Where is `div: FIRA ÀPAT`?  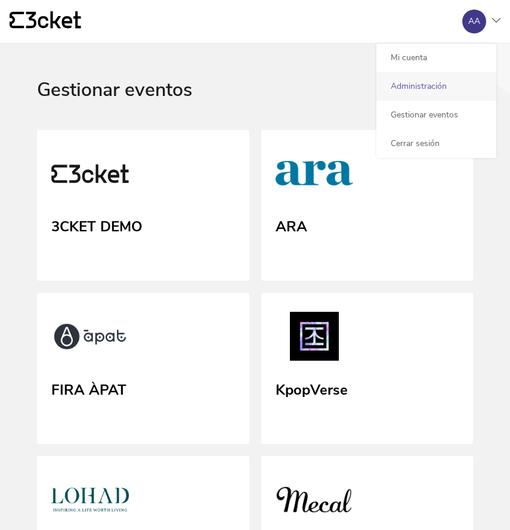
div: FIRA ÀPAT is located at coordinates (89, 388).